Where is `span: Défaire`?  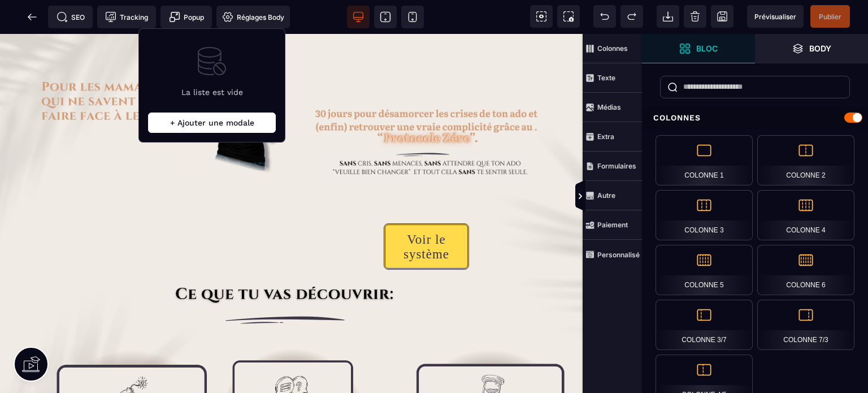 span: Défaire is located at coordinates (605, 16).